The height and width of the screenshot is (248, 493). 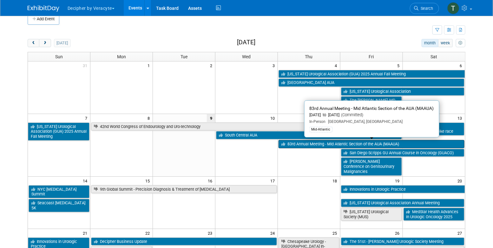 I want to click on span: 27, so click(x=461, y=233).